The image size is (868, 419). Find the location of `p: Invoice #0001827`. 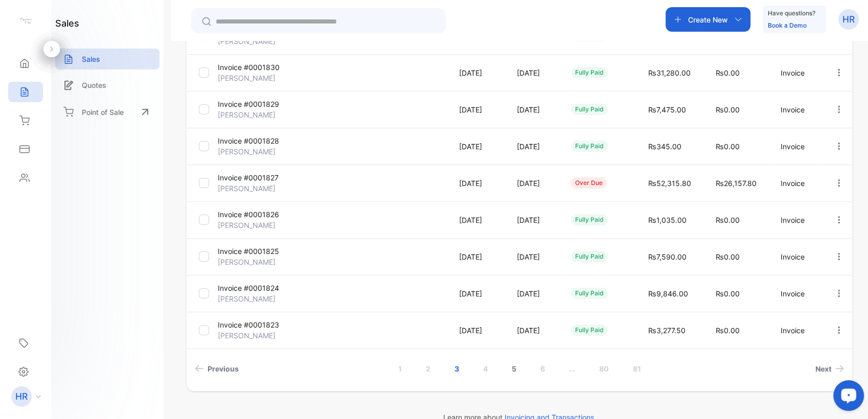

p: Invoice #0001827 is located at coordinates (256, 177).